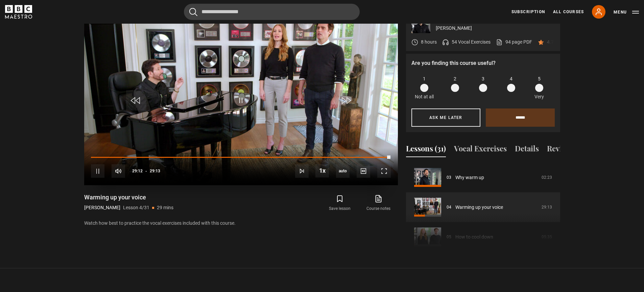 The width and height of the screenshot is (644, 292). What do you see at coordinates (511, 79) in the screenshot?
I see `span: 4` at bounding box center [511, 79].